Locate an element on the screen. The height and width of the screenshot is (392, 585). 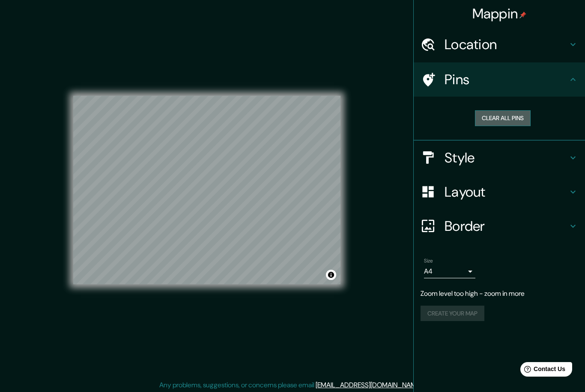
h4: Border is located at coordinates (506, 227).